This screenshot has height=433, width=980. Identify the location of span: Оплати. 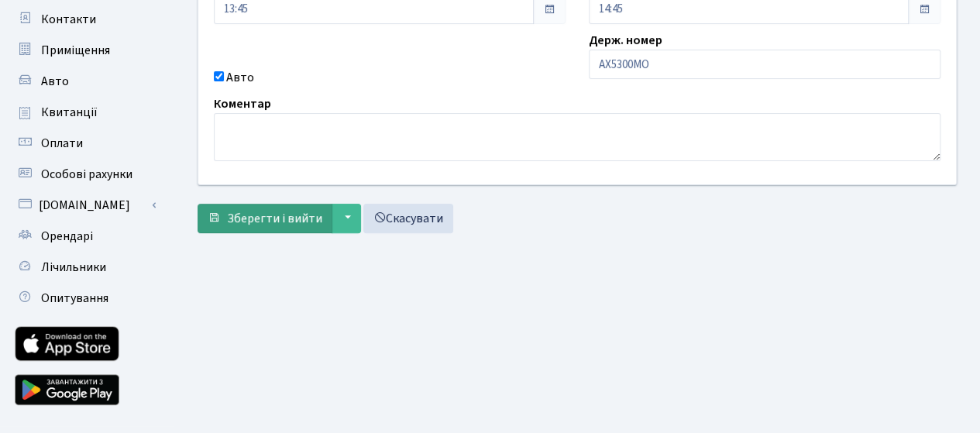
(62, 143).